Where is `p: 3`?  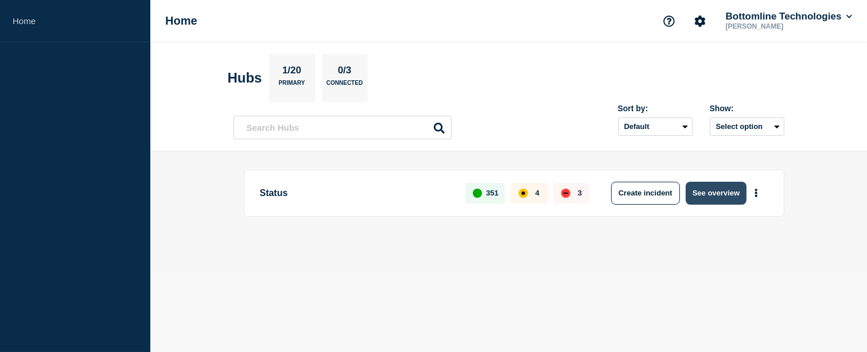 p: 3 is located at coordinates (579, 193).